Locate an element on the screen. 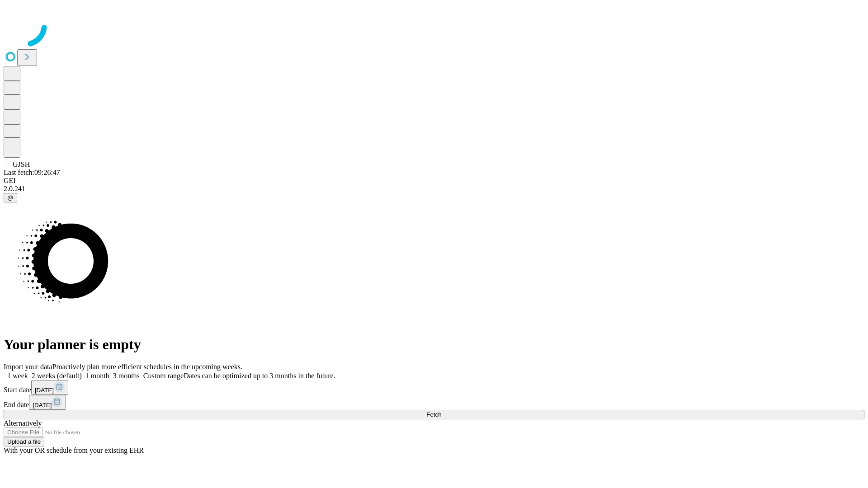 The height and width of the screenshot is (488, 868). span: With your OR schedule from your existing EHR is located at coordinates (74, 450).